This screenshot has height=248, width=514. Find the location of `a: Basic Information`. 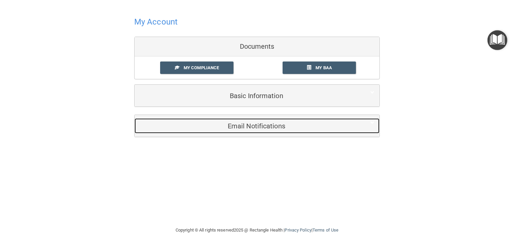

a: Basic Information is located at coordinates (257, 96).